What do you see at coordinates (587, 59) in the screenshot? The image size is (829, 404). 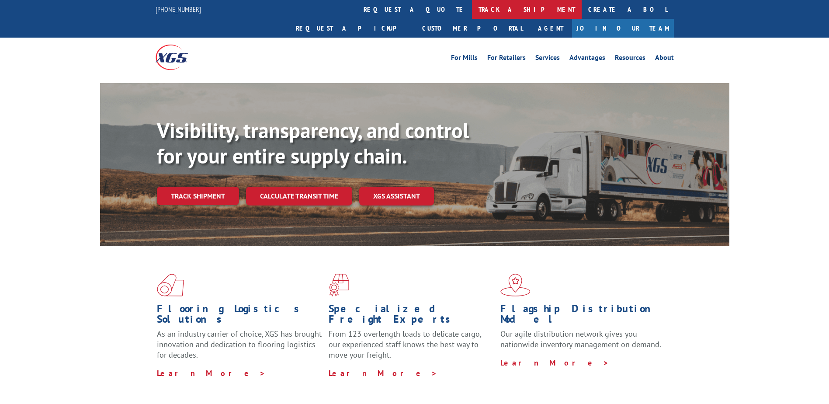 I see `a: Advantages` at bounding box center [587, 59].